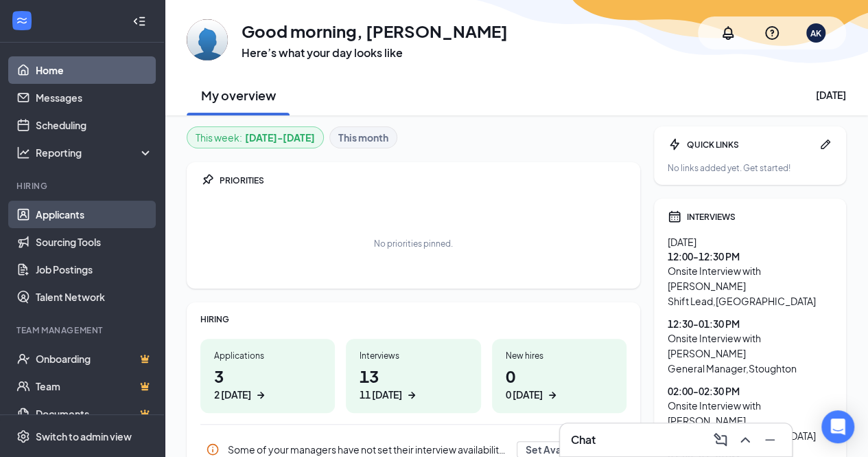 Image resolution: width=868 pixels, height=457 pixels. I want to click on div: INTERVIEWS, so click(760, 216).